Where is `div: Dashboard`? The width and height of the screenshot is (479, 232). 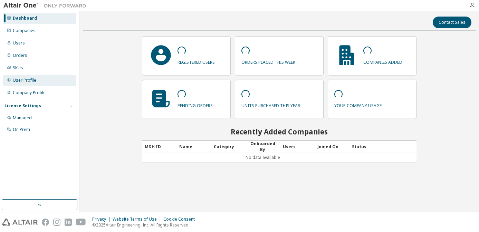 div: Dashboard is located at coordinates (25, 18).